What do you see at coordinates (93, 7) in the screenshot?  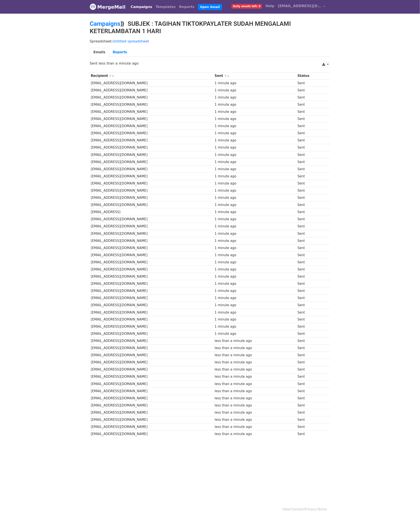 I see `img: MergeMail logo` at bounding box center [93, 7].